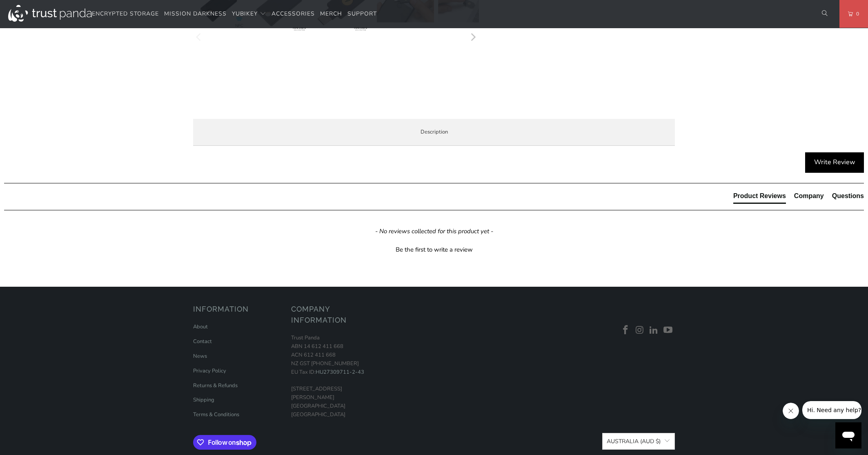 The image size is (868, 455). Describe the element at coordinates (200, 327) in the screenshot. I see `a: About` at that location.